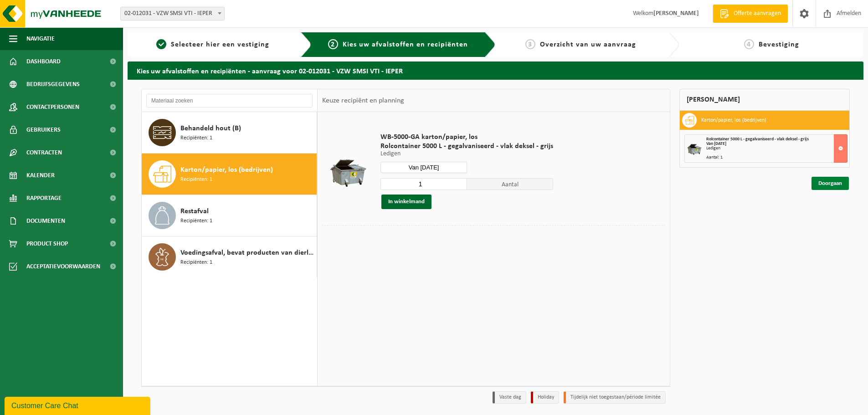 This screenshot has height=415, width=868. Describe the element at coordinates (229, 215) in the screenshot. I see `button: Restafval Recipiënten: 1` at that location.